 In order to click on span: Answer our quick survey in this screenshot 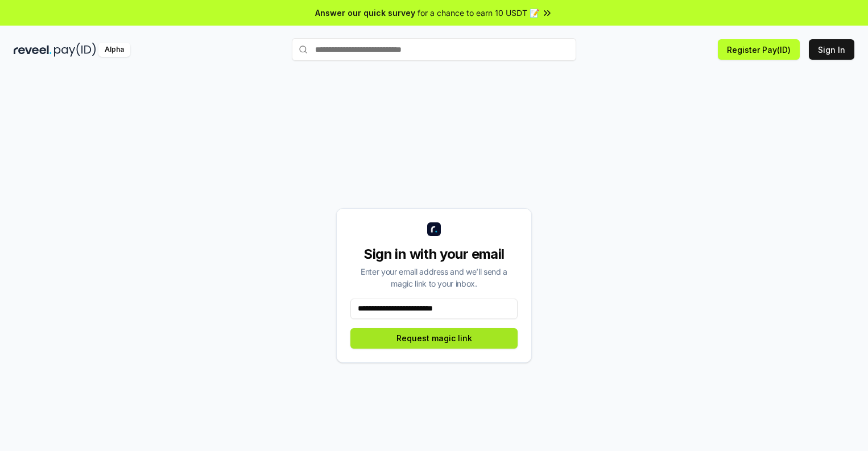, I will do `click(365, 13)`.